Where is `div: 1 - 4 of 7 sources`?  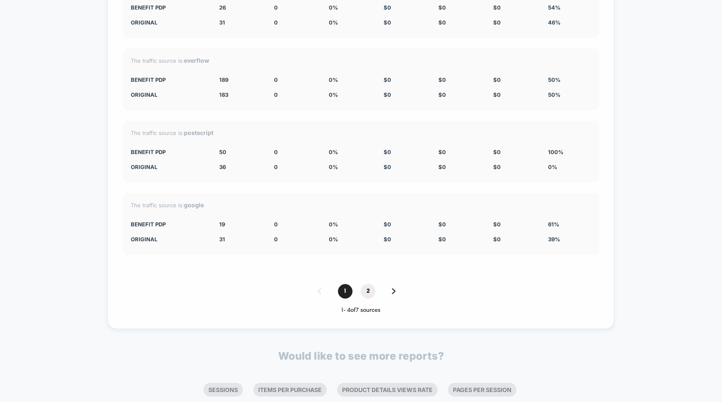 div: 1 - 4 of 7 sources is located at coordinates (361, 310).